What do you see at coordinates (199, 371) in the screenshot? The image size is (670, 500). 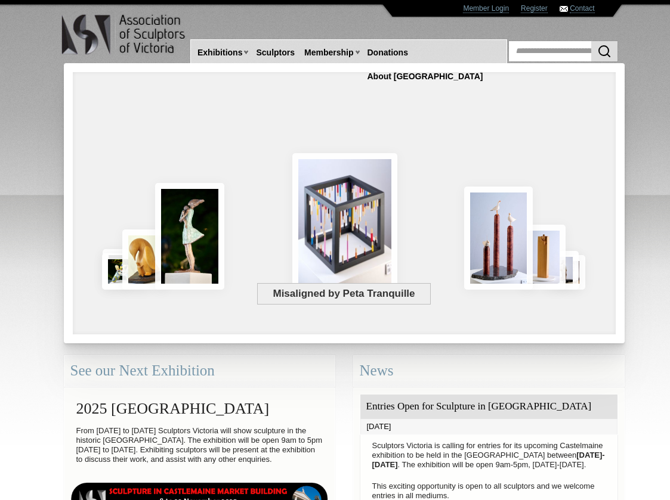 I see `div: See our Next Exhibition` at bounding box center [199, 371].